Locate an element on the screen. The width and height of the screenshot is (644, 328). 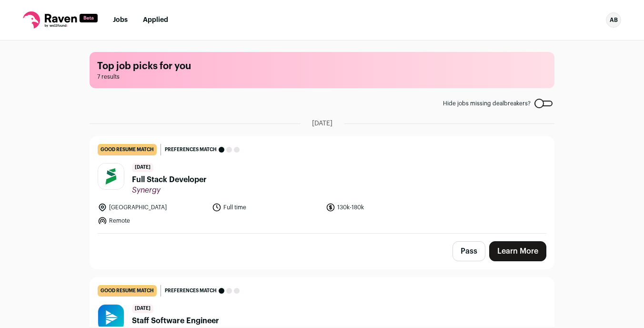
li: 130k-180k is located at coordinates (380, 207).